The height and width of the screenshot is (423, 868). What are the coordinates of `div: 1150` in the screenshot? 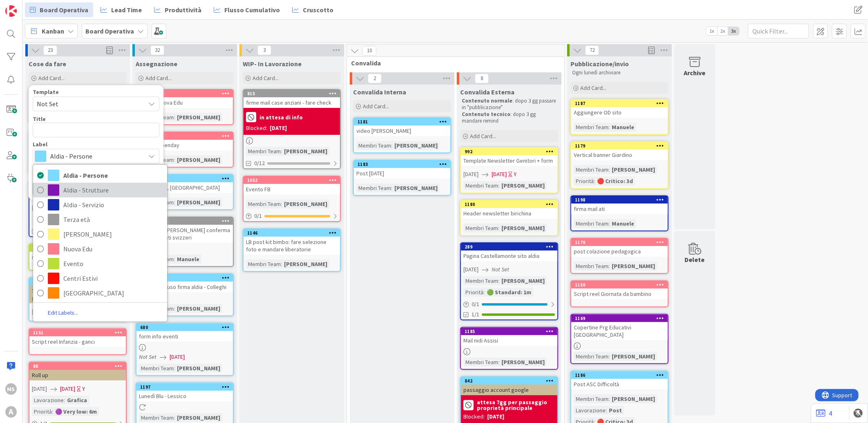 It's located at (621, 285).